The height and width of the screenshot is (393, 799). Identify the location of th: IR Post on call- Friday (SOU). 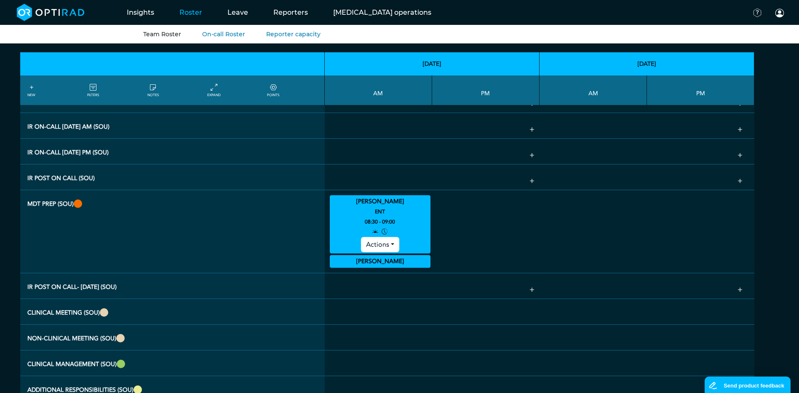
(172, 286).